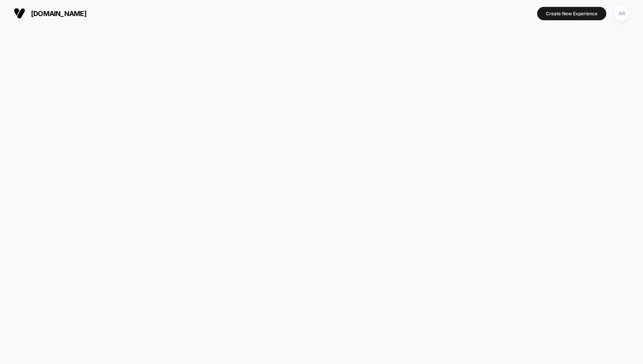 Image resolution: width=643 pixels, height=364 pixels. What do you see at coordinates (19, 13) in the screenshot?
I see `img: Visually logo` at bounding box center [19, 13].